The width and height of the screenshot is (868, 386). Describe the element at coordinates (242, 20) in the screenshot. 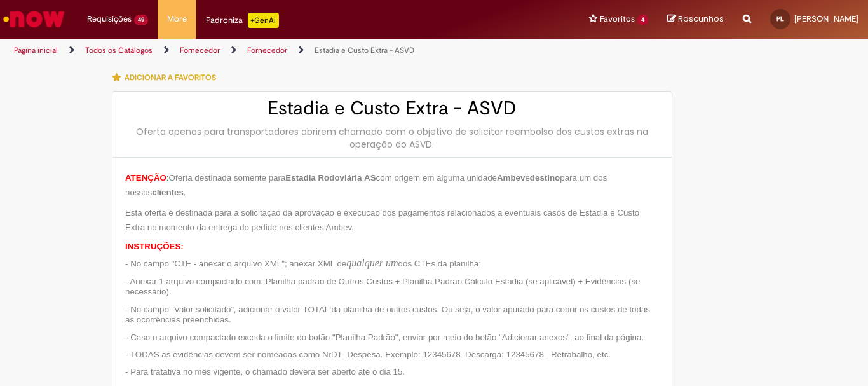

I see `div: Padroniza` at that location.